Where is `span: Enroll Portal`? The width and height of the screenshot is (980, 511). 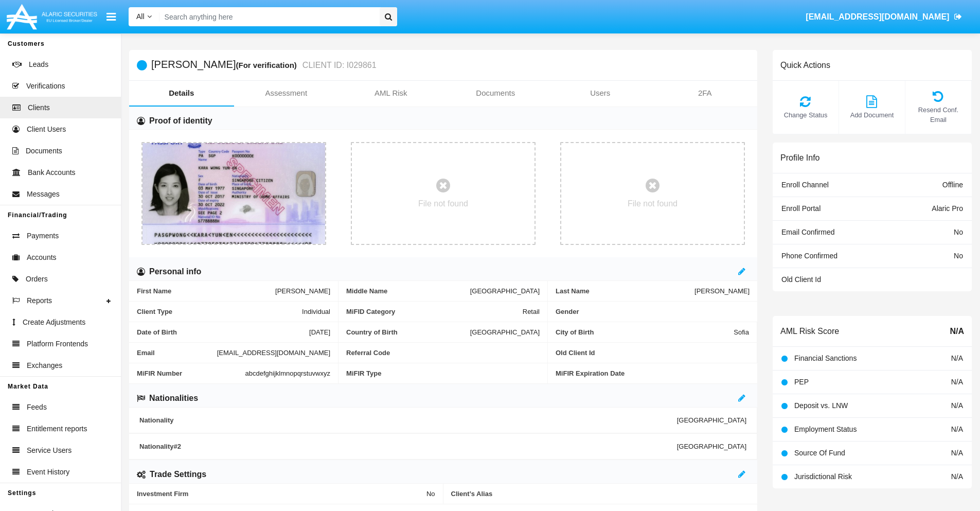 span: Enroll Portal is located at coordinates (802, 208).